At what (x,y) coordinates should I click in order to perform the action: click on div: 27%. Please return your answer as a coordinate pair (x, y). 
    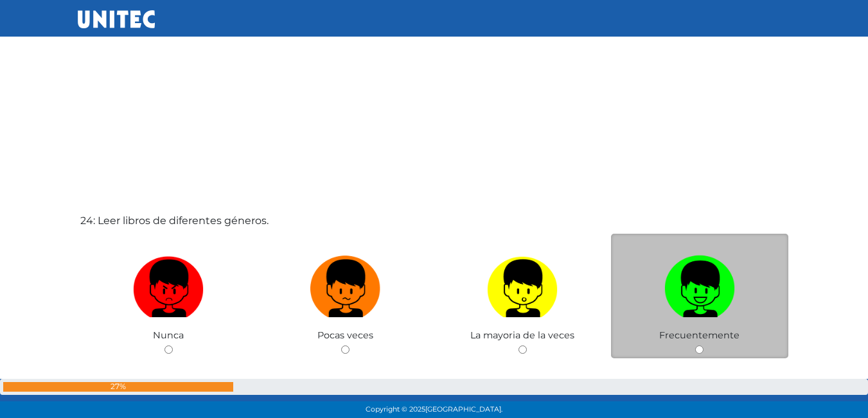
    Looking at the image, I should click on (118, 387).